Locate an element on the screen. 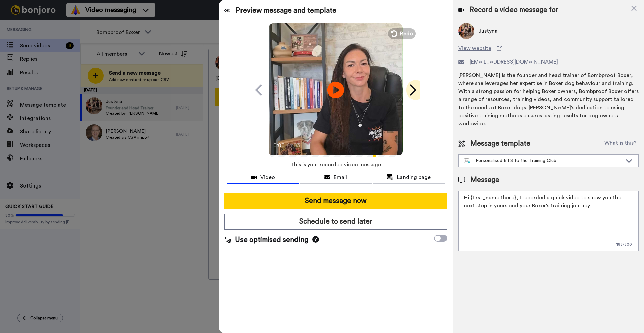  span: This is your recorded video message is located at coordinates (336, 165).